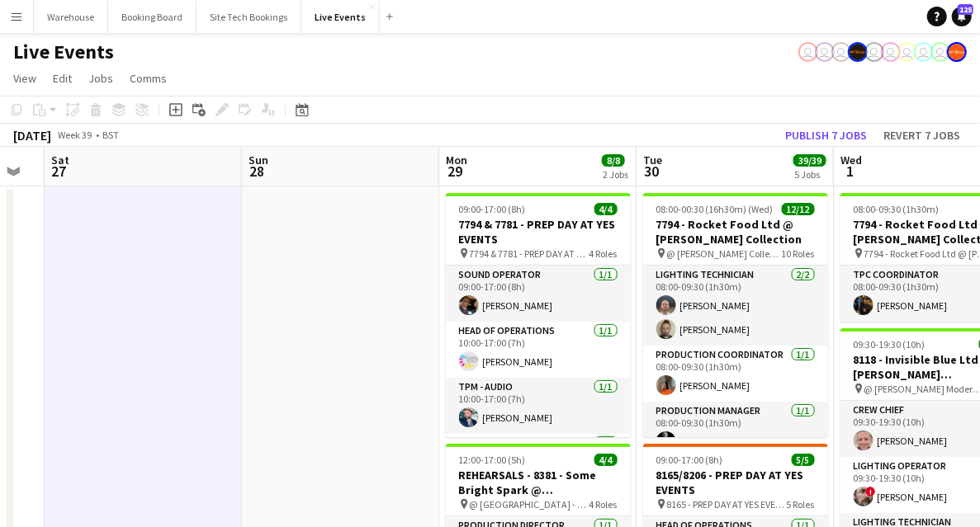 This screenshot has height=527, width=980. Describe the element at coordinates (58, 171) in the screenshot. I see `span: 27` at that location.